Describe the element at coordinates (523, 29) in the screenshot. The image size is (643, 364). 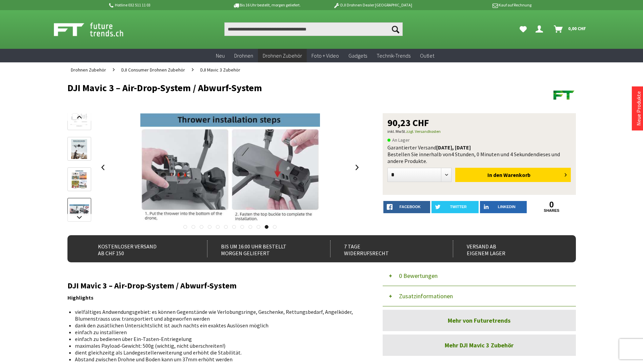
I see `a: Meine Favoriten` at that location.